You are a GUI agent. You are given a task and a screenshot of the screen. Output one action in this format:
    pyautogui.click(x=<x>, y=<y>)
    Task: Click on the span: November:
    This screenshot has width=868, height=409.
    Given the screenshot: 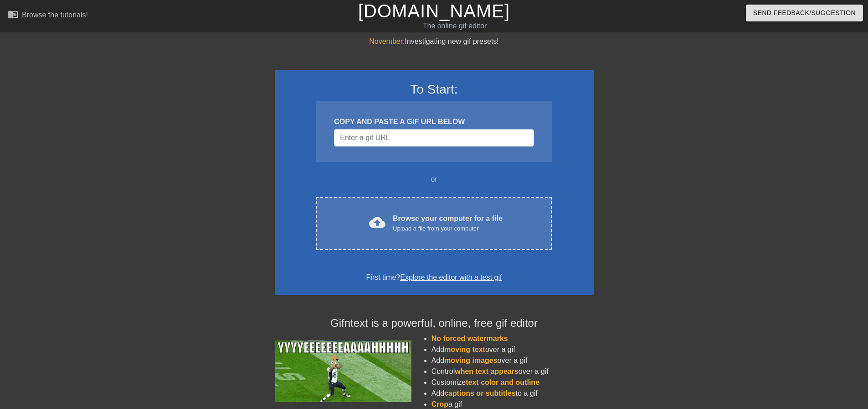 What is the action you would take?
    pyautogui.click(x=386, y=41)
    